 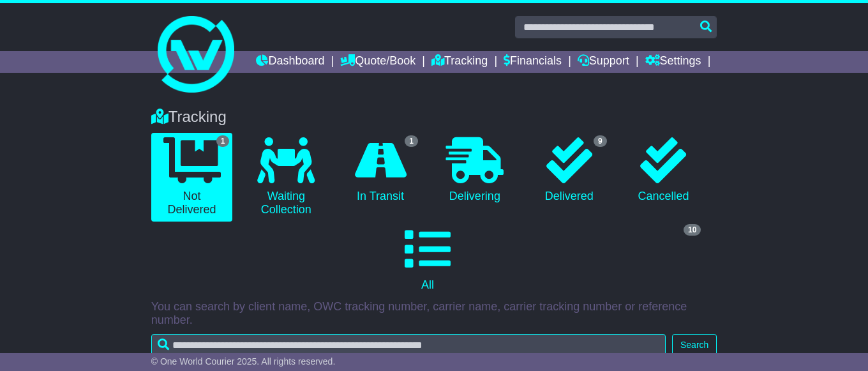 What do you see at coordinates (603, 62) in the screenshot?
I see `a: Support` at bounding box center [603, 62].